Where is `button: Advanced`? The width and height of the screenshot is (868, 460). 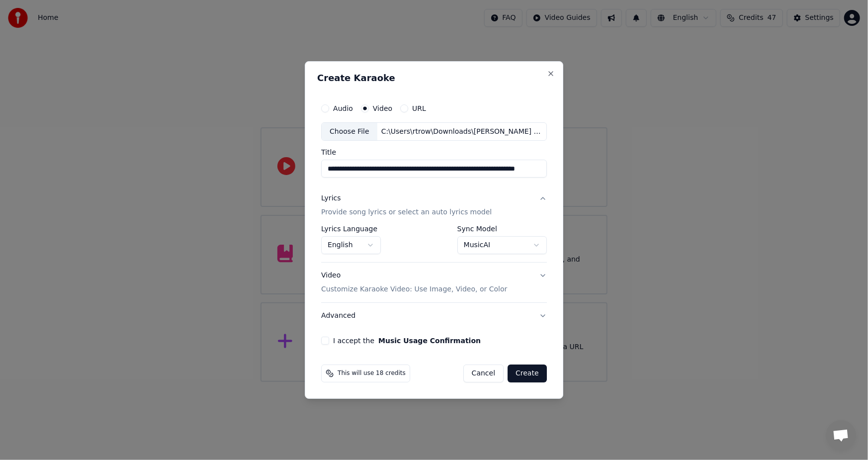
button: Advanced is located at coordinates (434, 315).